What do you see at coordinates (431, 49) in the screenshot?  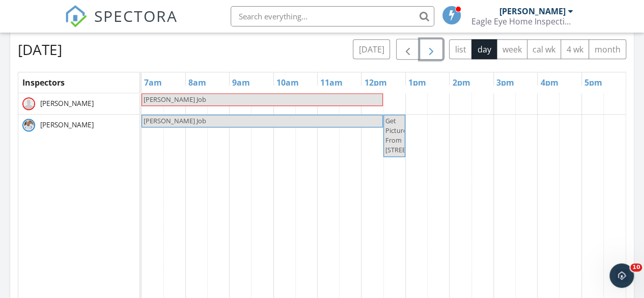 I see `button: Next day` at bounding box center [431, 49].